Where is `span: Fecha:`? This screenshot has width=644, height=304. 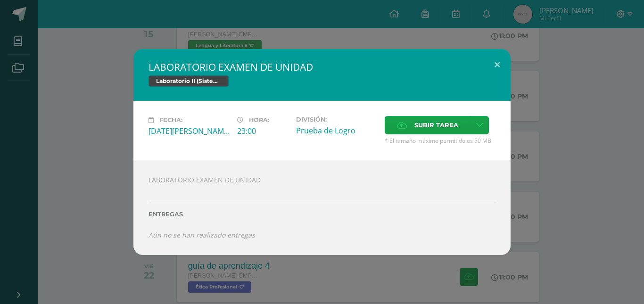
span: Fecha: is located at coordinates (171, 119).